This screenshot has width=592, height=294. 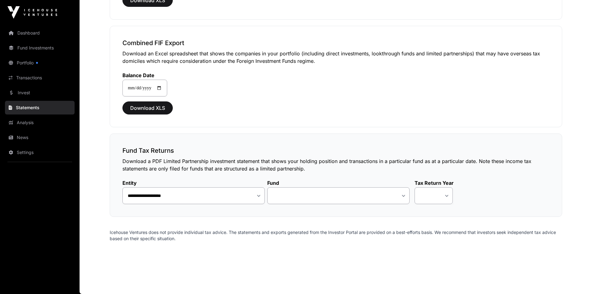 What do you see at coordinates (148, 108) in the screenshot?
I see `span: Download XLS` at bounding box center [148, 108].